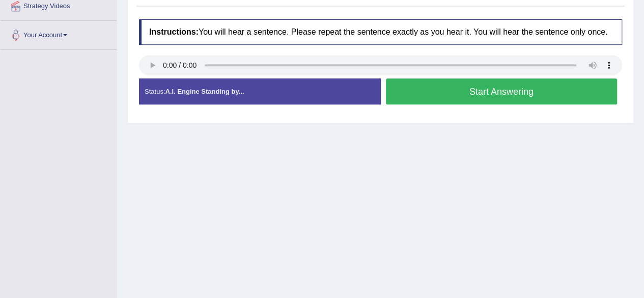  Describe the element at coordinates (59, 34) in the screenshot. I see `a: Your Account` at that location.